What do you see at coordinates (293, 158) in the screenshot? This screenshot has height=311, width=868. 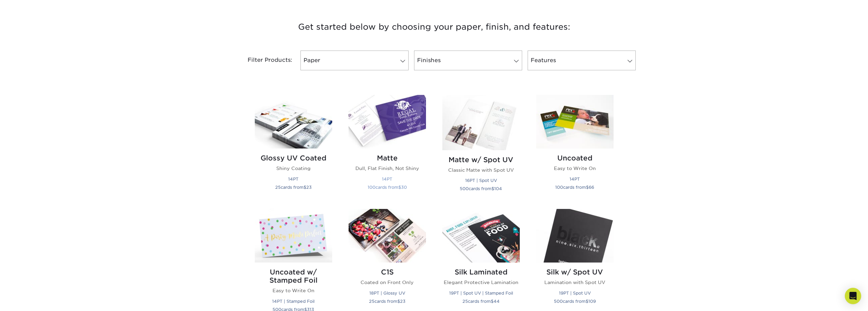 I see `h2: Glossy UV Coated` at bounding box center [293, 158].